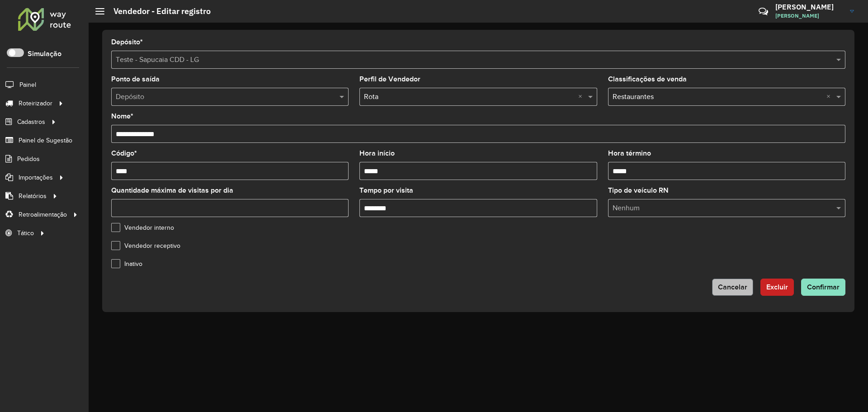  Describe the element at coordinates (629, 153) in the screenshot. I see `label: Hora término` at that location.